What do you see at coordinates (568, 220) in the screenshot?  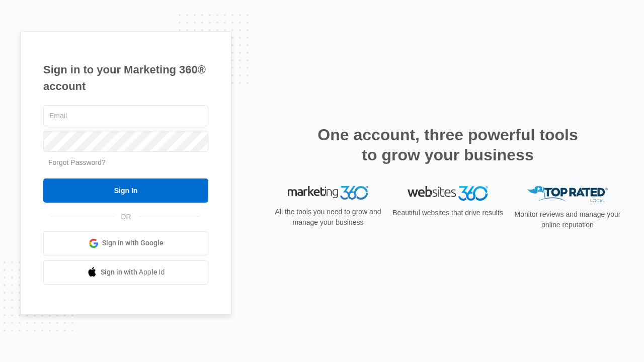 I see `p: Monitor reviews and manage your online reputation` at bounding box center [568, 220].